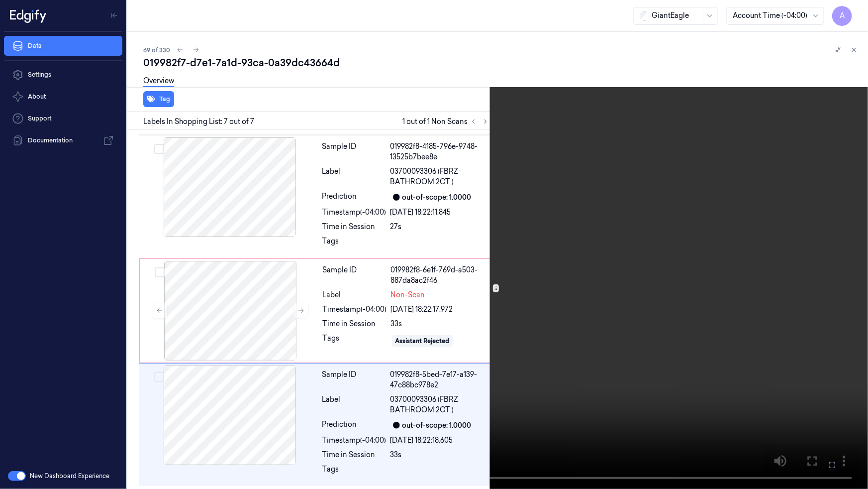  I want to click on a: Settings, so click(63, 75).